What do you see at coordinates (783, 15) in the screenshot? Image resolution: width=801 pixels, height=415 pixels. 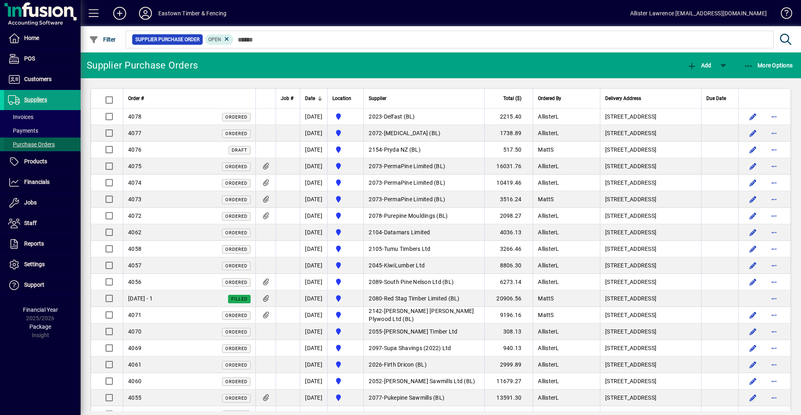 I see `a: Knowledge Base` at bounding box center [783, 15].